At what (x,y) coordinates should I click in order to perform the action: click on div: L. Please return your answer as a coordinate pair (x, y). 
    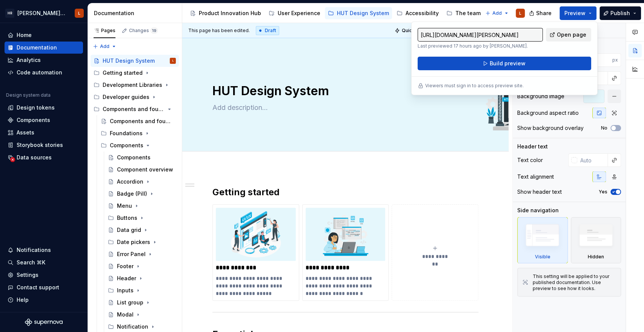
    Looking at the image, I should click on (172, 61).